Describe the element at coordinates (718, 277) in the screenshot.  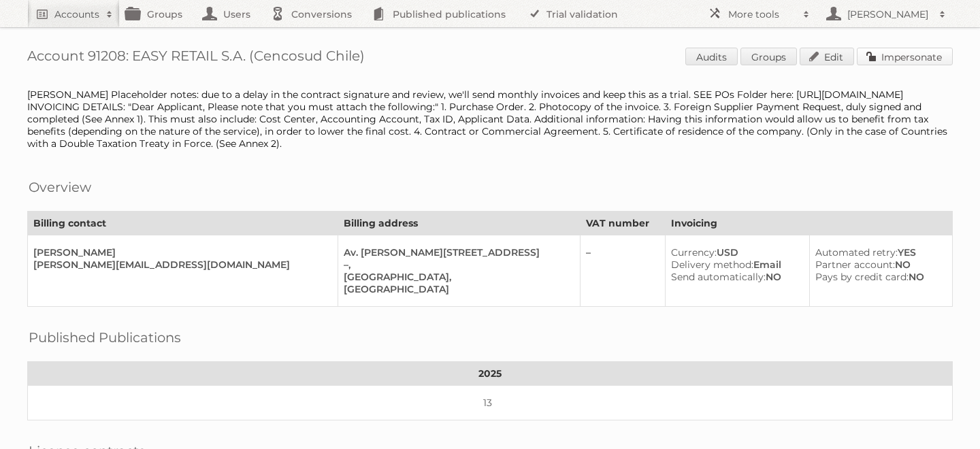
I see `span: Send automatically:` at that location.